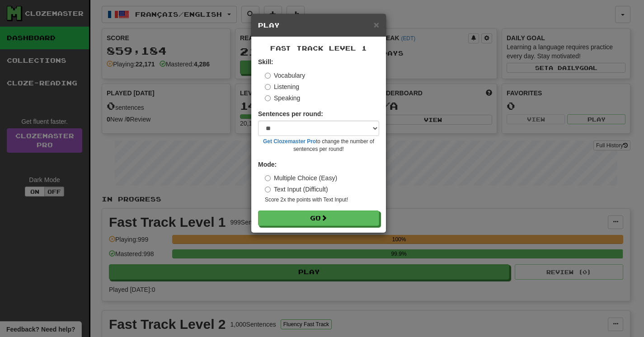 Image resolution: width=644 pixels, height=337 pixels. What do you see at coordinates (284, 75) in the screenshot?
I see `label: Vocabulary` at bounding box center [284, 75].